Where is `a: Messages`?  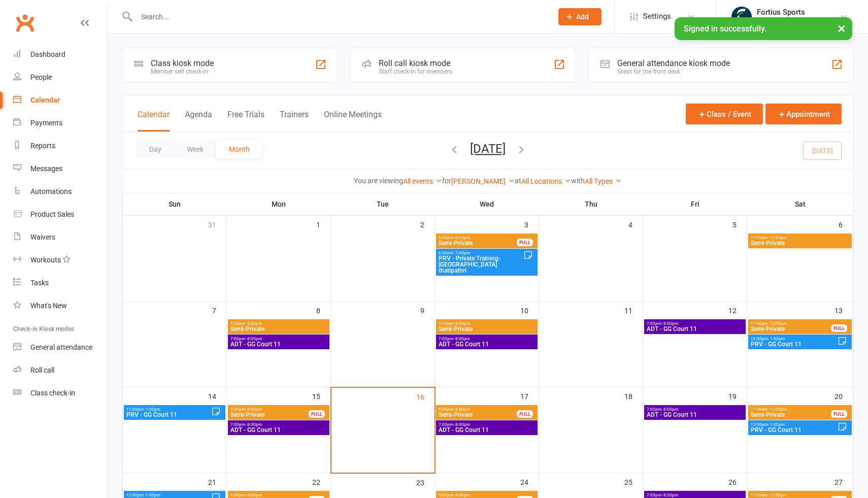
a: Messages is located at coordinates (60, 169).